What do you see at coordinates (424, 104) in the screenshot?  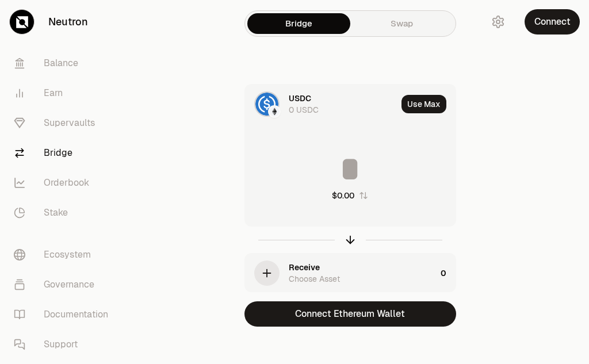 I see `button: Use Max` at bounding box center [424, 104].